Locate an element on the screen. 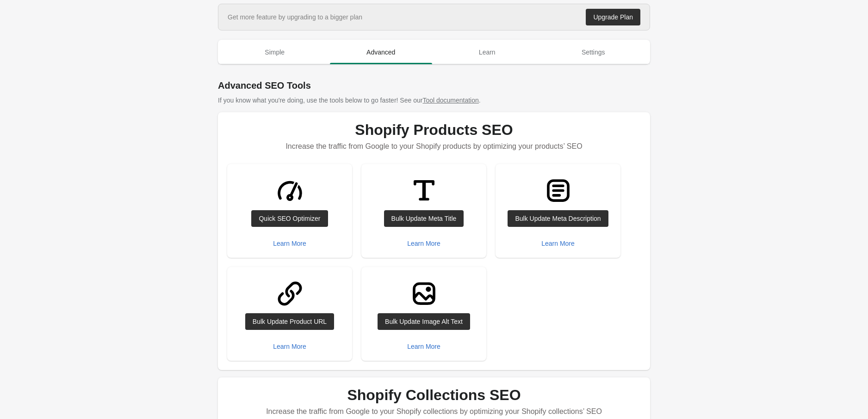 This screenshot has width=868, height=419. img: TextBlockMajor-3e13e55549f1fe4aa18089e576148c69364b706dfb80755316d4ac7f5c51f4c3.svg is located at coordinates (558, 191).